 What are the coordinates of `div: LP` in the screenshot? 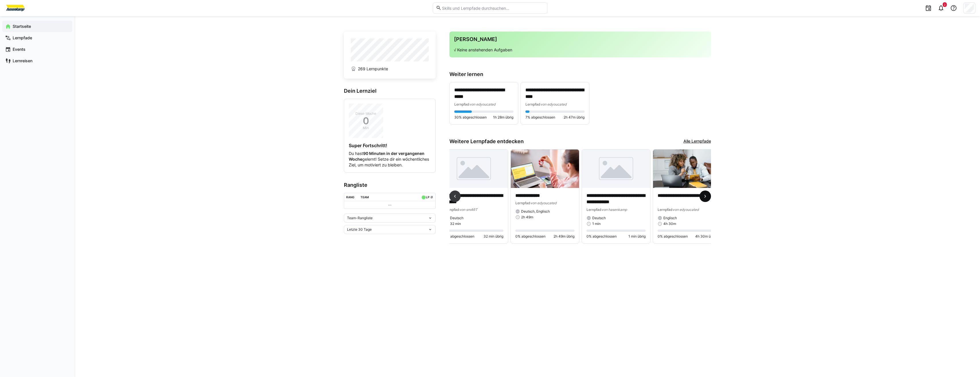 It's located at (428, 197).